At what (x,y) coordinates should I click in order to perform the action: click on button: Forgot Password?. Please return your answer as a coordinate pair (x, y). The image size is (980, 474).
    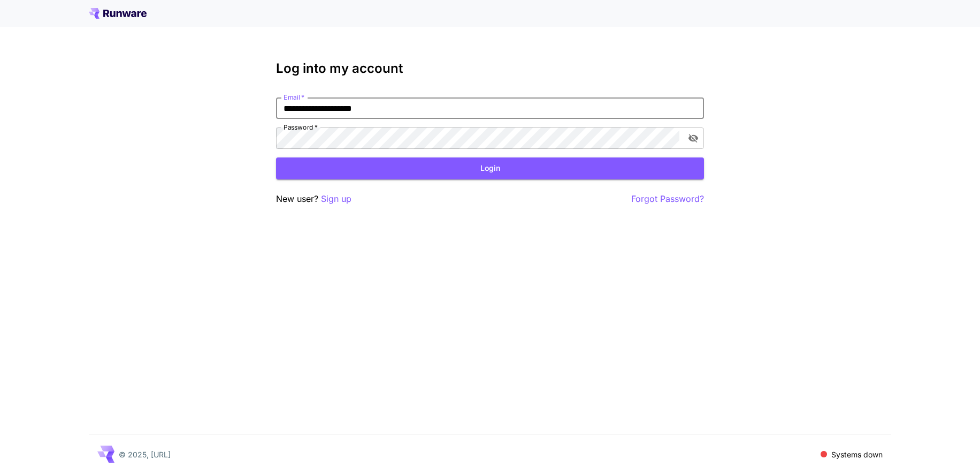
    Looking at the image, I should click on (668, 198).